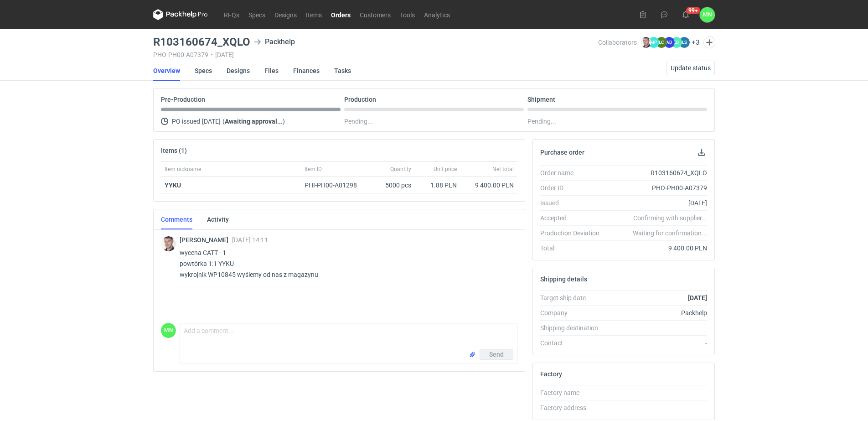 This screenshot has height=421, width=868. I want to click on span: Update status, so click(691, 68).